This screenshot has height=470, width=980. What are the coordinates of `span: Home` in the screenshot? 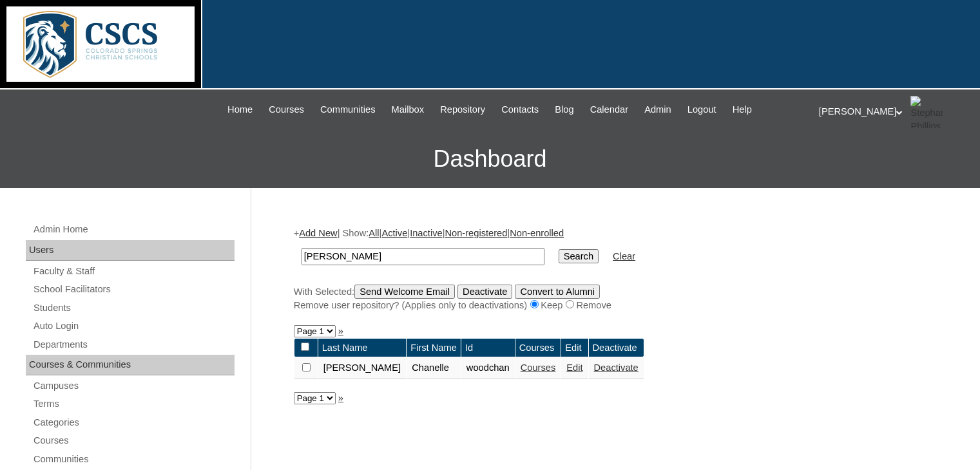 It's located at (240, 109).